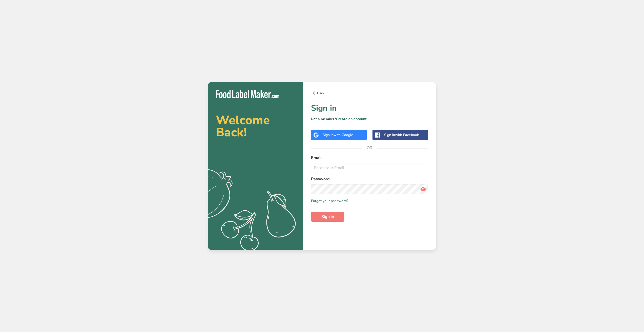  What do you see at coordinates (370, 168) in the screenshot?
I see `input: Enter Your Email` at bounding box center [370, 168].